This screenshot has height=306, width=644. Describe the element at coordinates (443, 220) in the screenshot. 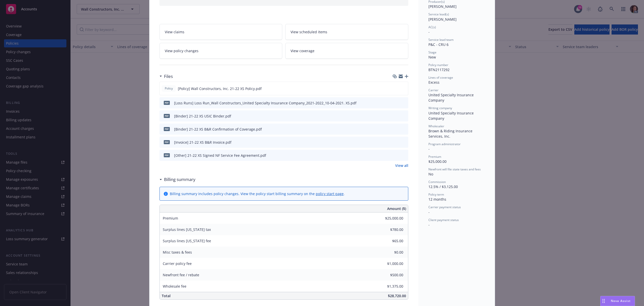

I see `span: Client payment status` at that location.